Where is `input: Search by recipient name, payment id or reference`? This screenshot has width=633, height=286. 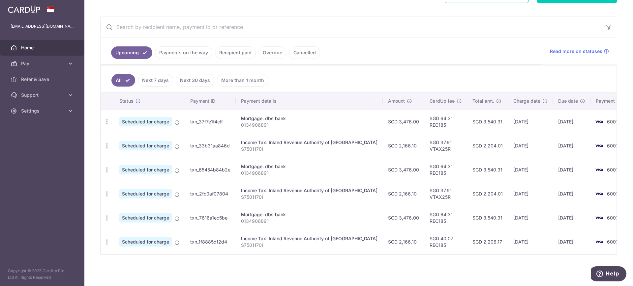 input: Search by recipient name, payment id or reference is located at coordinates (351, 27).